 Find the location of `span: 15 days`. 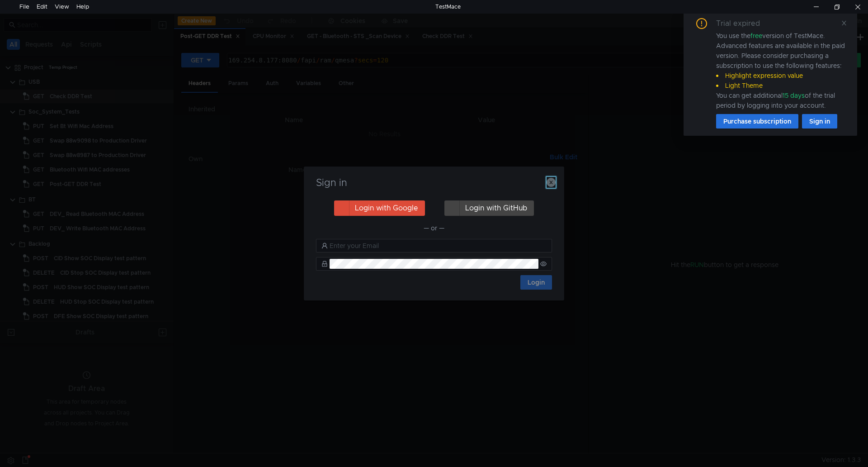

span: 15 days is located at coordinates (793, 95).